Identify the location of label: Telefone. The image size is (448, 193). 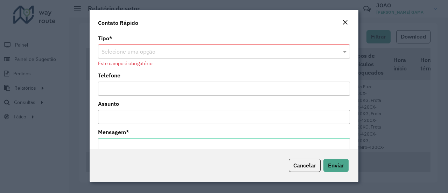
(109, 75).